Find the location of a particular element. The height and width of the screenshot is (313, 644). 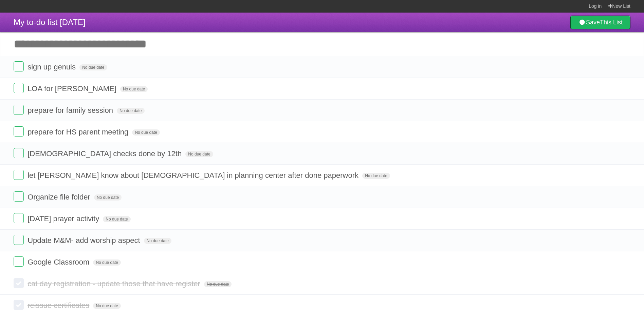

span: reissue certificates is located at coordinates (59, 306).